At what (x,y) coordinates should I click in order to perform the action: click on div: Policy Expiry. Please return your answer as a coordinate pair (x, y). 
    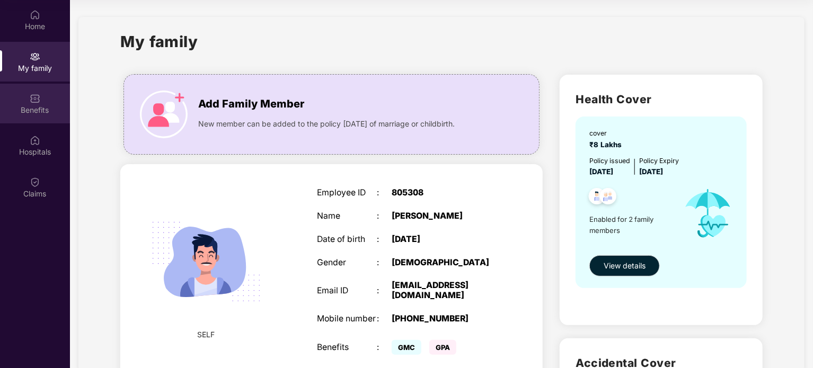
    Looking at the image, I should click on (659, 161).